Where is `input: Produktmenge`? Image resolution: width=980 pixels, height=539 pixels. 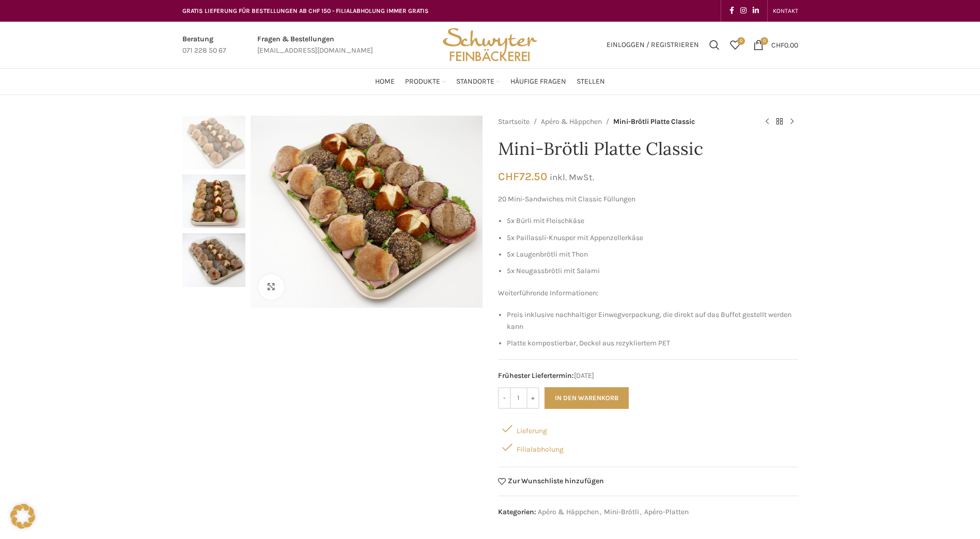
input: Produktmenge is located at coordinates (519, 398).